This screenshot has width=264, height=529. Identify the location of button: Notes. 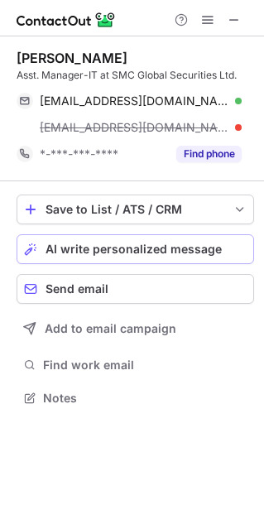
(135, 398).